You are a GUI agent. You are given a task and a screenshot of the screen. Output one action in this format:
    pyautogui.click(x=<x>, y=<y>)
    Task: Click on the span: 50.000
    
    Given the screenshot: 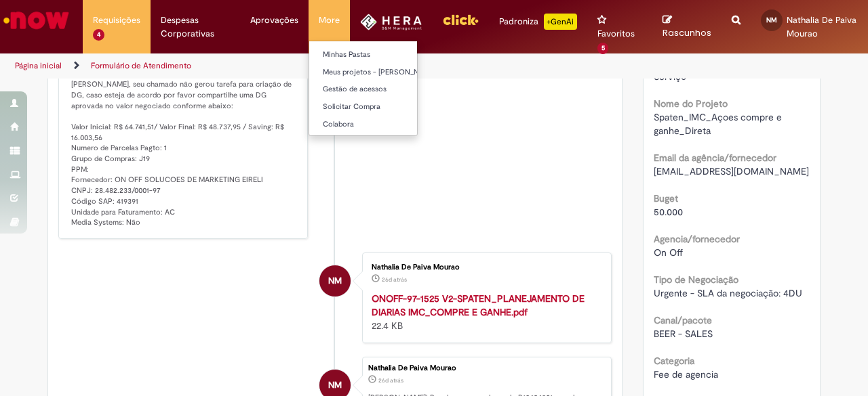 What is the action you would take?
    pyautogui.click(x=667, y=212)
    